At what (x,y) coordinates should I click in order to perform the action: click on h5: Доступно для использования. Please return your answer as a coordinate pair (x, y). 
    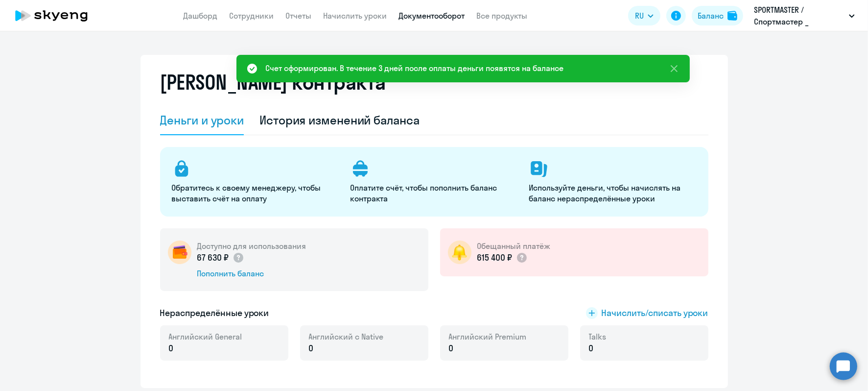
    Looking at the image, I should click on (252, 246).